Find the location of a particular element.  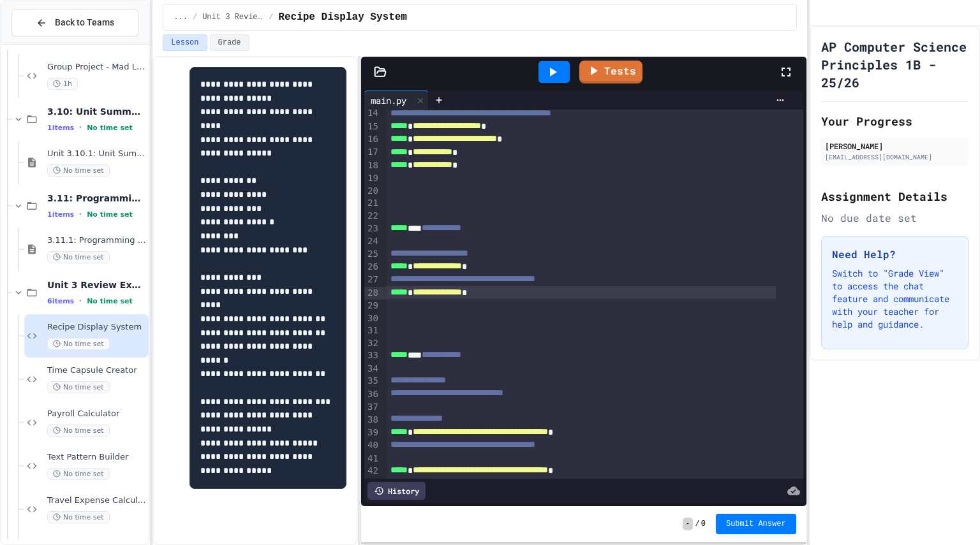

div: 39 is located at coordinates (372, 433).